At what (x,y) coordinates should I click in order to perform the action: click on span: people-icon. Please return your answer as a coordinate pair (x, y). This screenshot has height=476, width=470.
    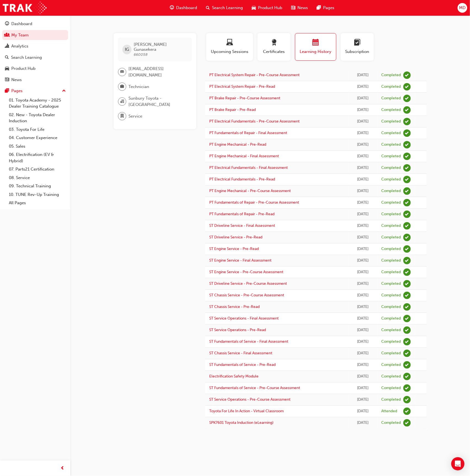
    Looking at the image, I should click on (7, 35).